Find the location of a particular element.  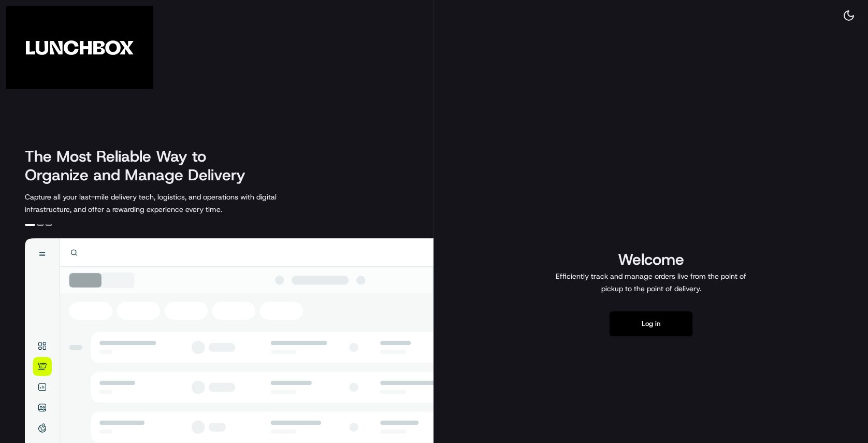

img: Company Logo is located at coordinates (80, 48).